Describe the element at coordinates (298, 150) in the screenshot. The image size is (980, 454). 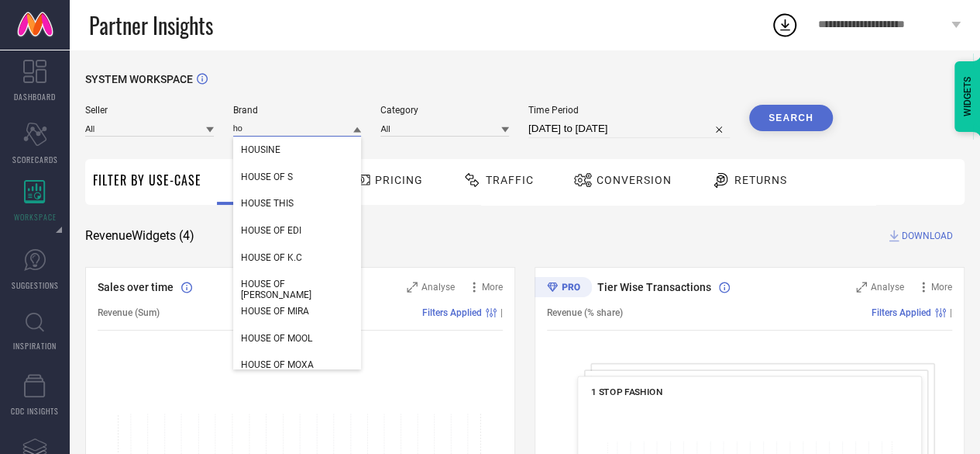
I see `div: HOUSINE` at that location.